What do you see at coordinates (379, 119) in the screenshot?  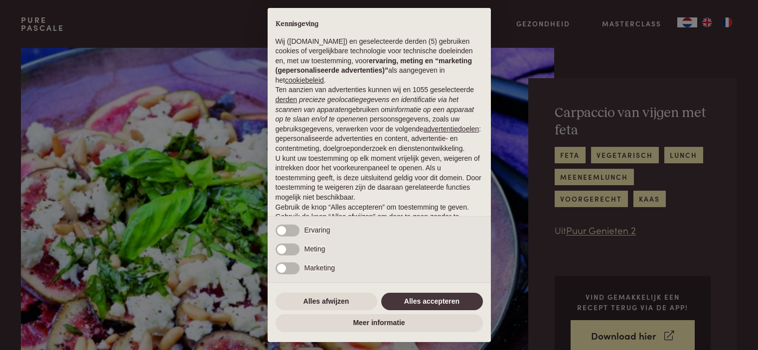 I see `p: Ten aanzien van advertenties kunnen wij en 1055 geselecteerde gebruiken om en persoonsgegevens, z...` at bounding box center [379, 119].